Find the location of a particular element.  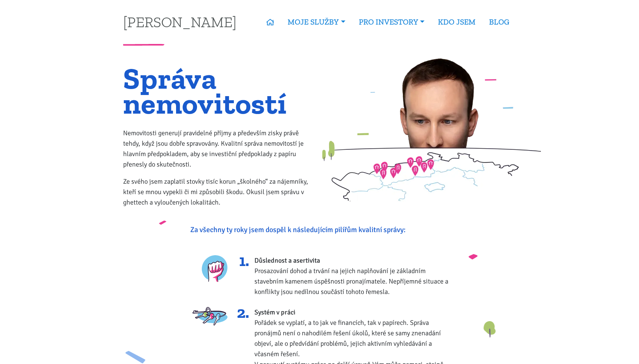

p: Za všechny ty roky jsem dospěl k následujícím pilířům kvalitní správy: is located at coordinates (320, 230).